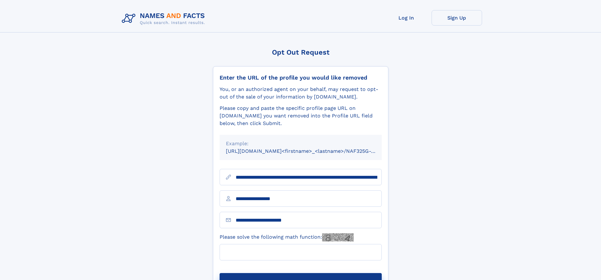 This screenshot has height=280, width=601. Describe the element at coordinates (287, 237) in the screenshot. I see `label: Please solve the following math function:` at that location.